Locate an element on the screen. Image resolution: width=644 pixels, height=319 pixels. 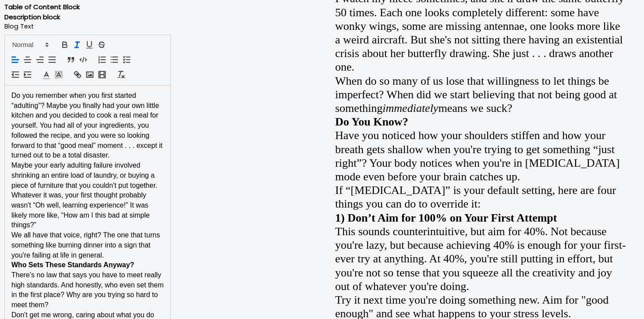
span: We all have that voice, right? The one that turns something like burning dinner into a sign that ... is located at coordinates (87, 244).